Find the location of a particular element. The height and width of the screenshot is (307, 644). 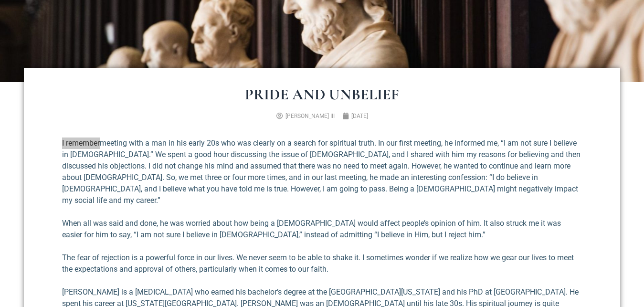

p: meeting with a man in his early 20s who was clearly on a search for spiritual truth. In our first... is located at coordinates (322, 172).